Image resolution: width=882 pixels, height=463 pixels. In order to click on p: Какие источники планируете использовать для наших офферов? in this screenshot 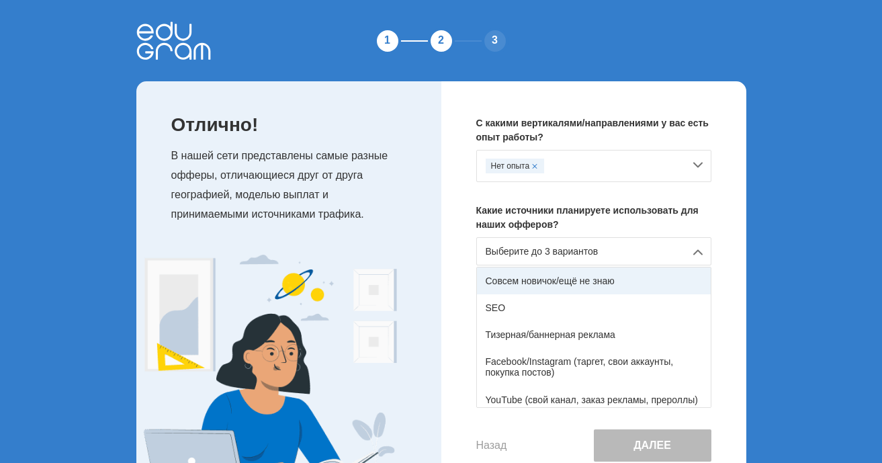, I will do `click(594, 218)`.